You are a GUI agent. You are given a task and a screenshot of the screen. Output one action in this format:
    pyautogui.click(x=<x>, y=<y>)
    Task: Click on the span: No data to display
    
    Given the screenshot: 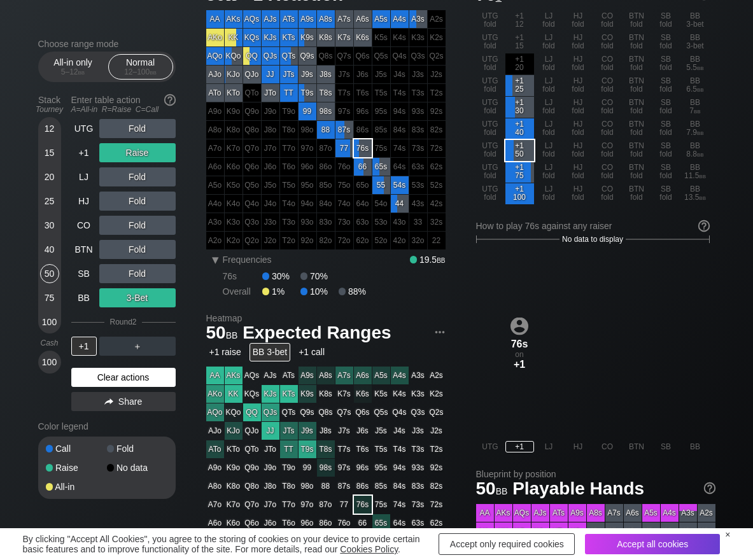 What is the action you would take?
    pyautogui.click(x=593, y=239)
    